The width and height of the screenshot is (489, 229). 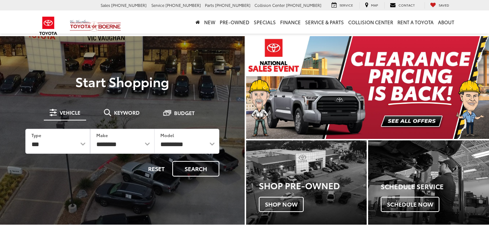 I want to click on a: Service & Parts: Opens in a new tab, so click(x=324, y=22).